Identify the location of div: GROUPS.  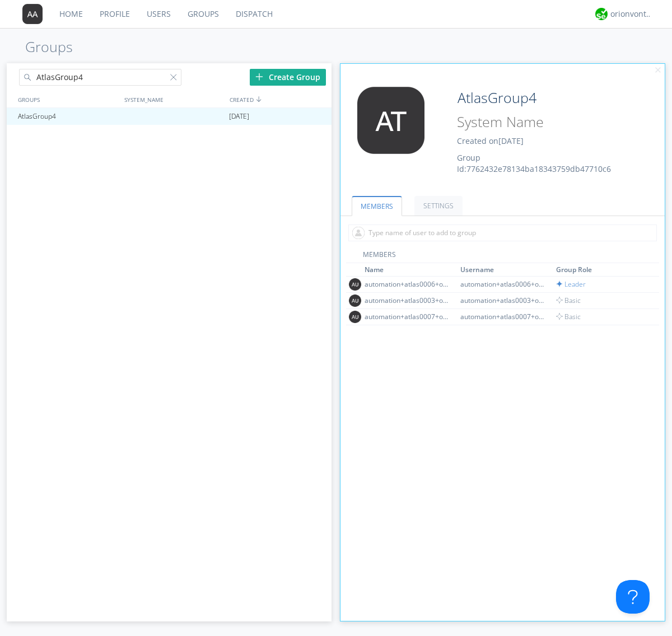
(67, 99).